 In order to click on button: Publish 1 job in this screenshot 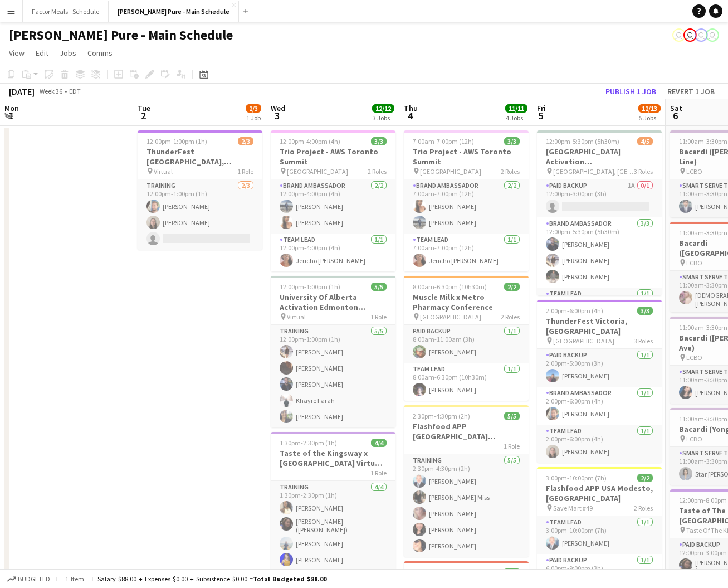, I will do `click(630, 92)`.